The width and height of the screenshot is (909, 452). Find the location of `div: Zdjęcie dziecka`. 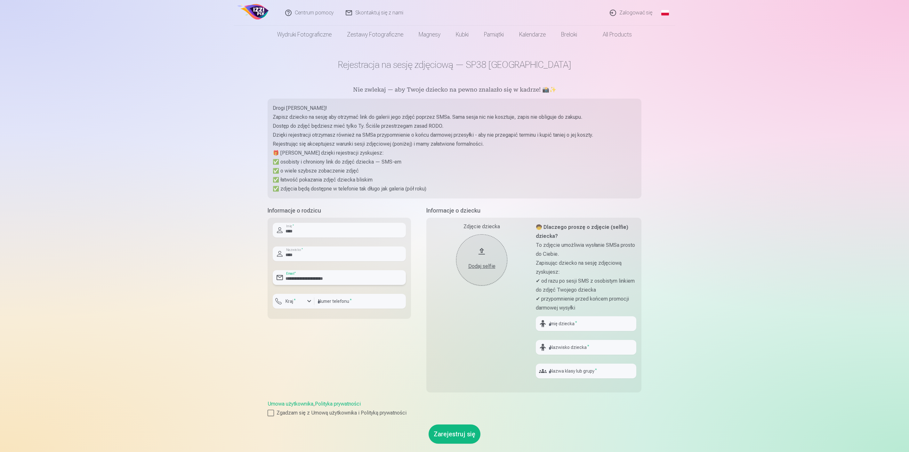

div: Zdjęcie dziecka is located at coordinates (481, 226).